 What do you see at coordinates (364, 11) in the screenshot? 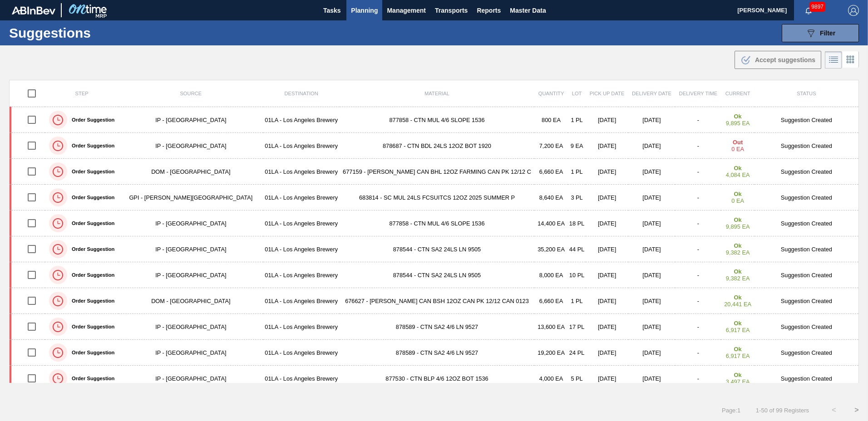
I see `span: Planning` at bounding box center [364, 11].